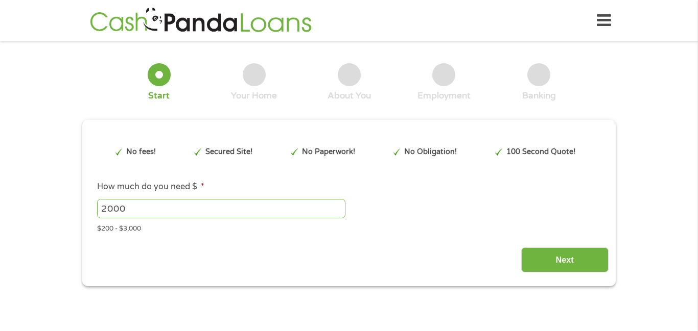 The width and height of the screenshot is (698, 331). I want to click on p: 100 Second Quote!, so click(540, 152).